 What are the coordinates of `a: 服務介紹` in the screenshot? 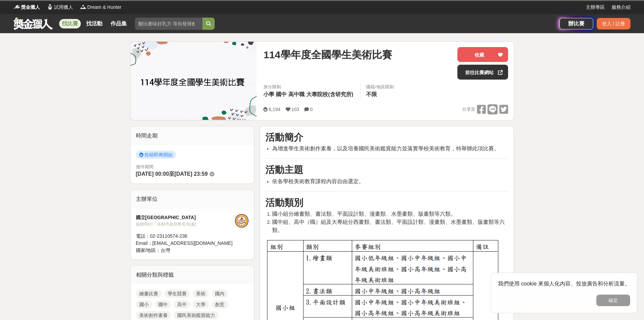 It's located at (621, 7).